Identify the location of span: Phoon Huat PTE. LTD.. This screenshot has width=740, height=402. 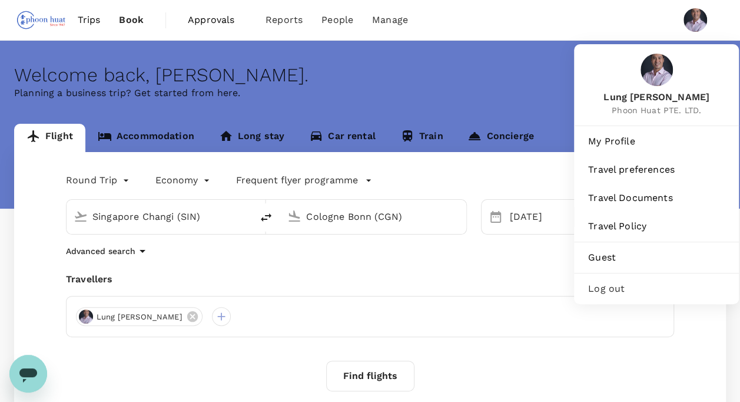
(657, 110).